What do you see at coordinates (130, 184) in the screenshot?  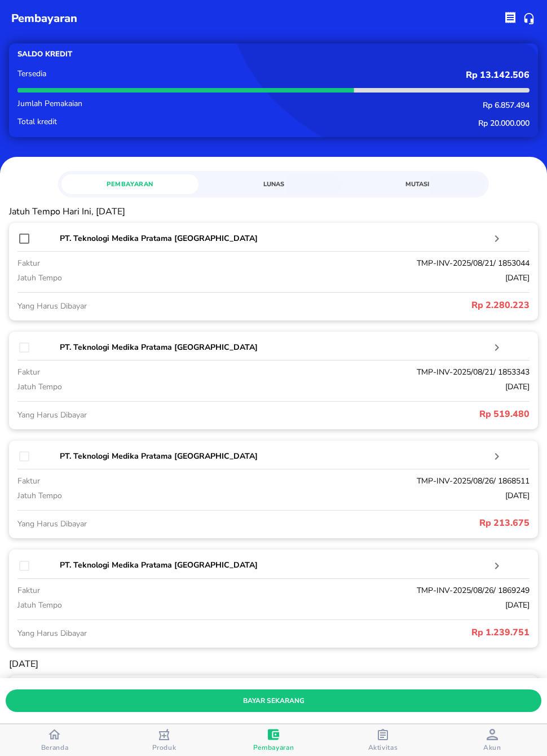 I see `a: Pembayaran` at bounding box center [130, 184].